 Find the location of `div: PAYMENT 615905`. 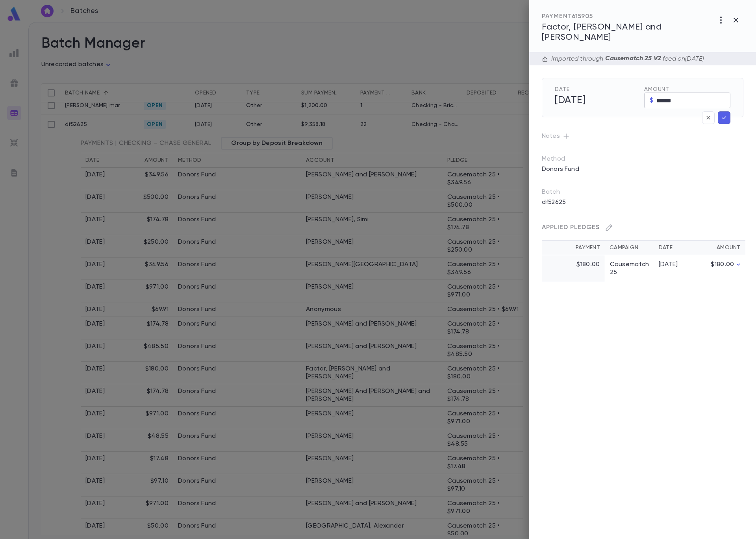

div: PAYMENT 615905 is located at coordinates (627, 16).